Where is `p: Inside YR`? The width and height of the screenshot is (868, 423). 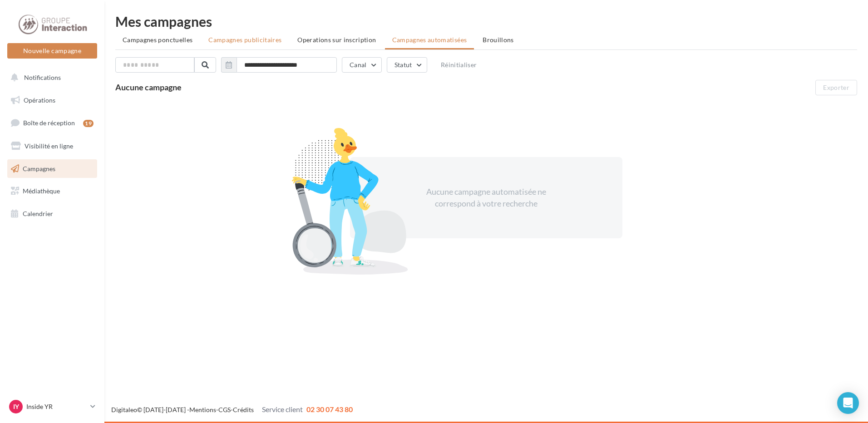
p: Inside YR is located at coordinates (56, 407).